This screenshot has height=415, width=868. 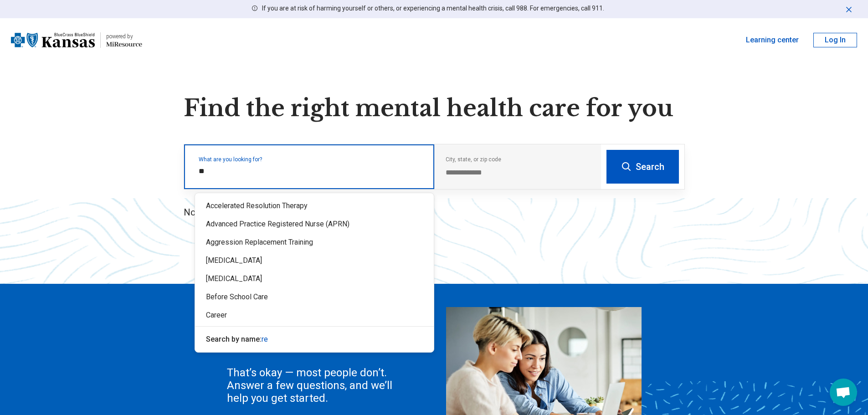 I want to click on div: powered by, so click(x=124, y=37).